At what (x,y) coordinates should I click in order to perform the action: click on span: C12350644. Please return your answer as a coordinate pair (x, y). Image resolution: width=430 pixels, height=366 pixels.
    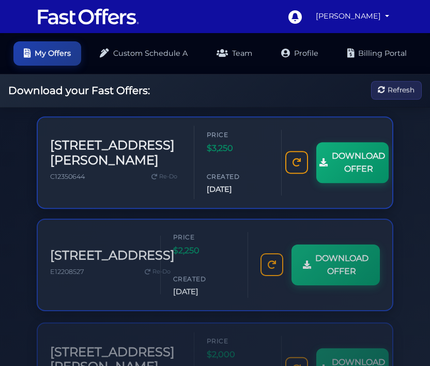
    Looking at the image, I should click on (67, 176).